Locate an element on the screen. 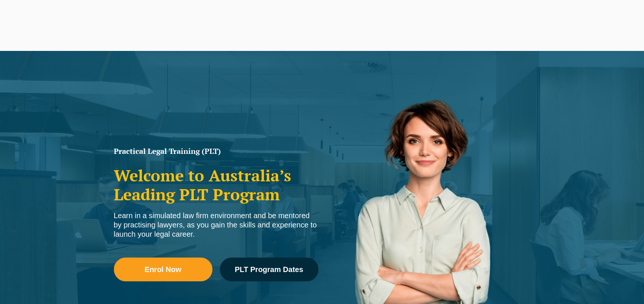  span: PLT Program Dates is located at coordinates (269, 269).